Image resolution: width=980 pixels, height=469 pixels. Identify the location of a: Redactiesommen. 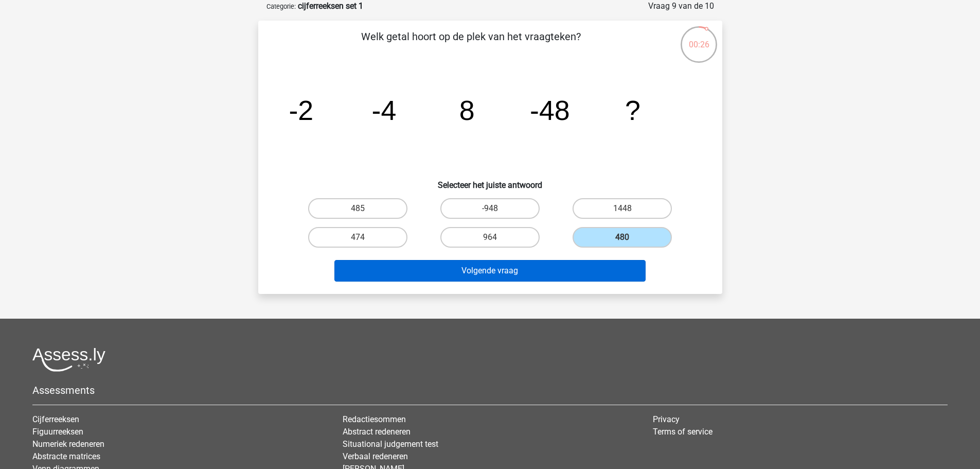
(374, 419).